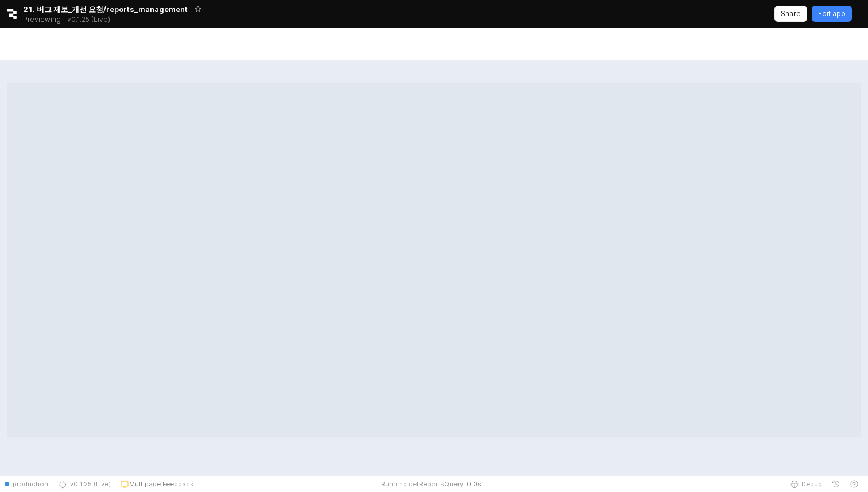 Image resolution: width=868 pixels, height=492 pixels. What do you see at coordinates (88, 20) in the screenshot?
I see `button: Releases and History` at bounding box center [88, 20].